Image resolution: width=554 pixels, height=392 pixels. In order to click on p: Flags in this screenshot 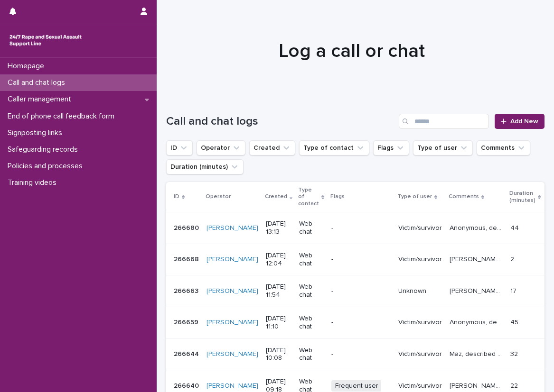, I will do `click(338, 197)`.